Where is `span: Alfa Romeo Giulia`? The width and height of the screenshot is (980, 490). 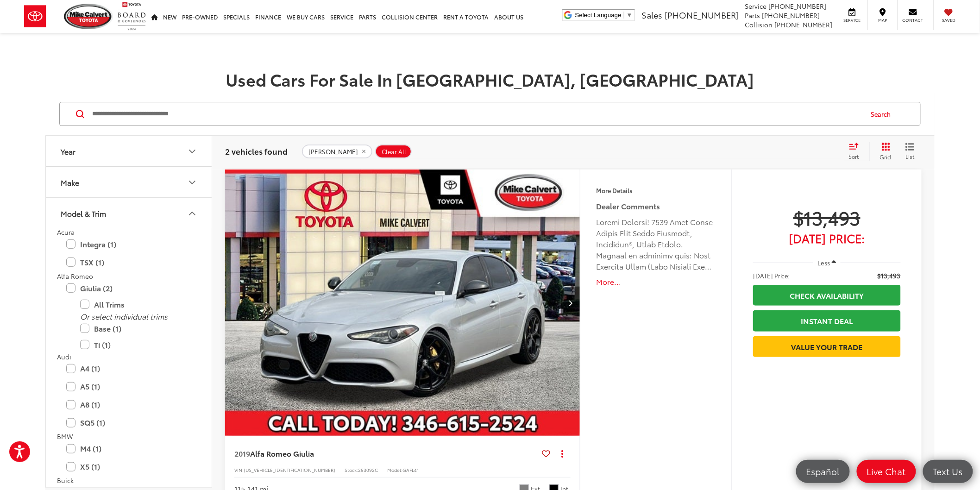
span: Alfa Romeo Giulia is located at coordinates (282, 453).